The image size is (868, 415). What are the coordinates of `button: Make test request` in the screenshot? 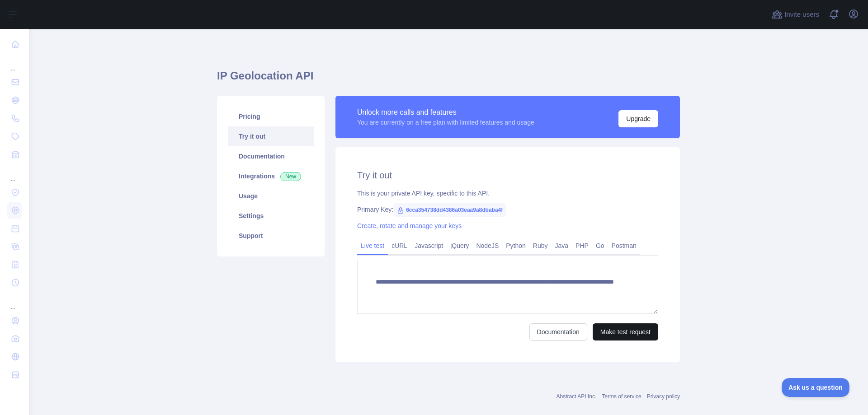 It's located at (625, 332).